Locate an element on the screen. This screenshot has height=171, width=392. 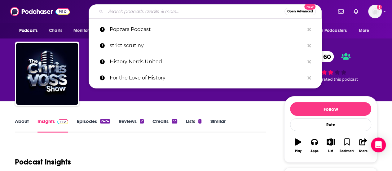
div: Play is located at coordinates (298, 151).